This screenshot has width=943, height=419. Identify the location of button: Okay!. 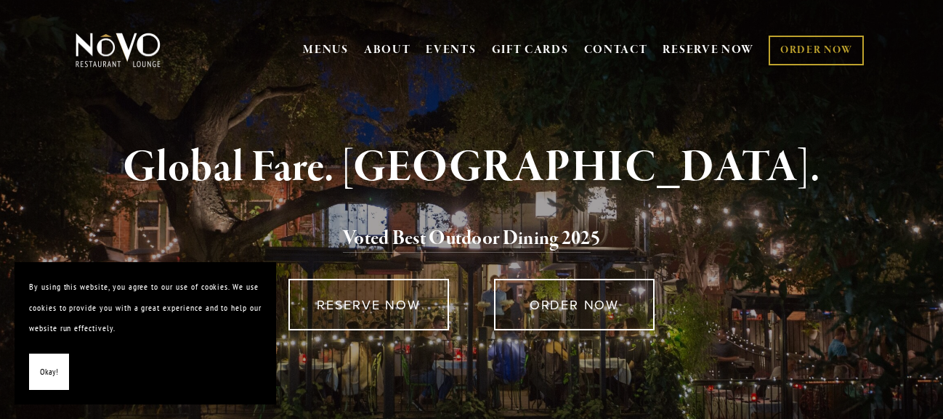
(49, 372).